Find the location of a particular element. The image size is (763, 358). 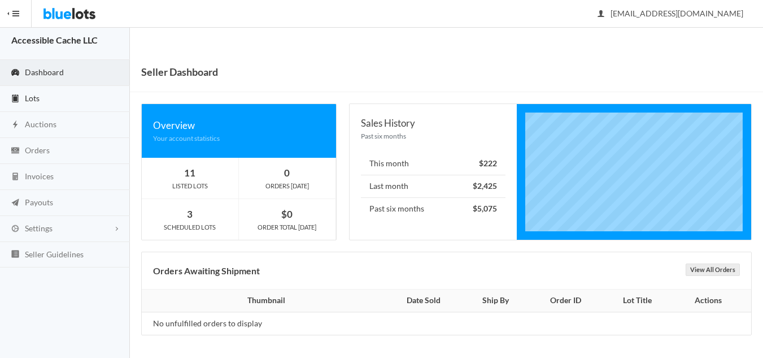

ion-icon: person is located at coordinates (601, 14).